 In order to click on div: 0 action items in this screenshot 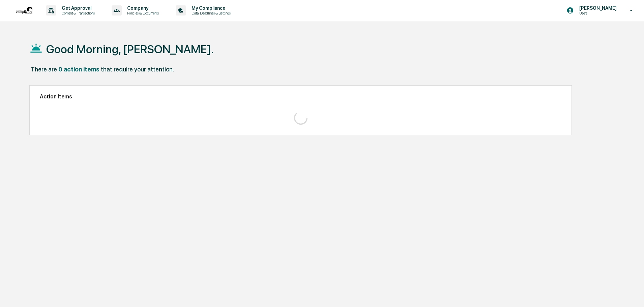, I will do `click(79, 69)`.